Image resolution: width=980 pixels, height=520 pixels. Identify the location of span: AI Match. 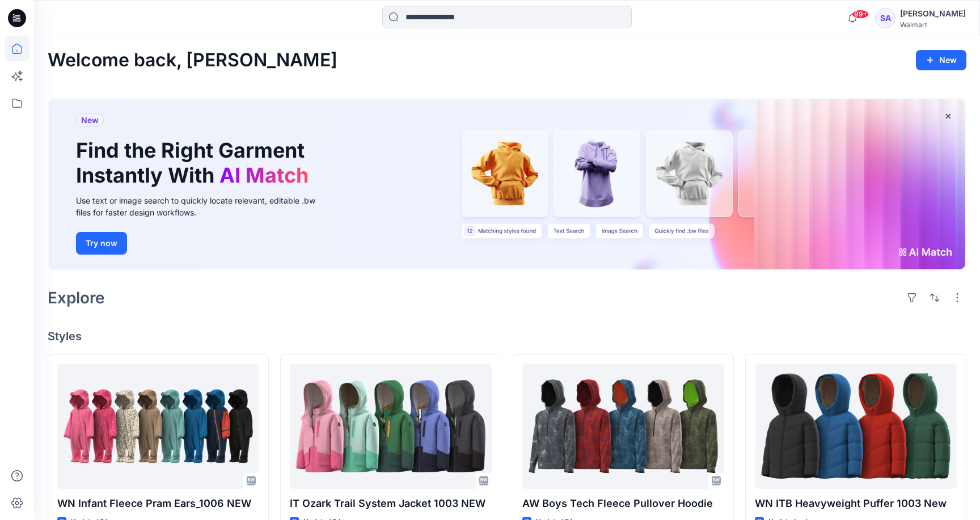
(264, 176).